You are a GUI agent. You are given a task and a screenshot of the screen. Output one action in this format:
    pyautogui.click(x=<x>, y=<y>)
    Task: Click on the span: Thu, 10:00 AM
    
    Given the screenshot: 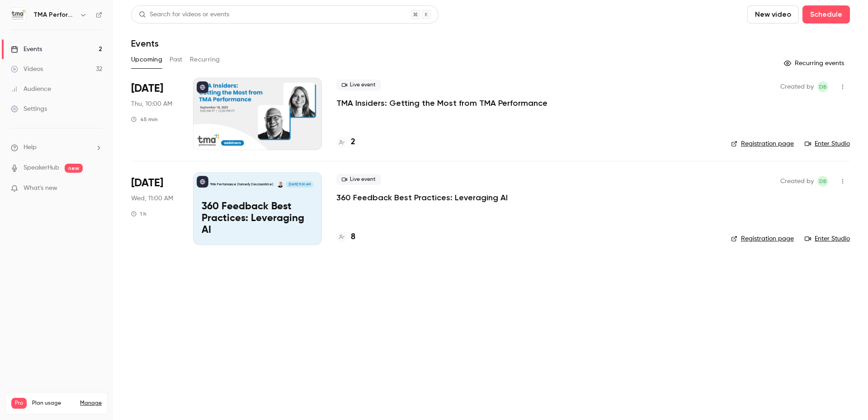 What is the action you would take?
    pyautogui.click(x=152, y=104)
    